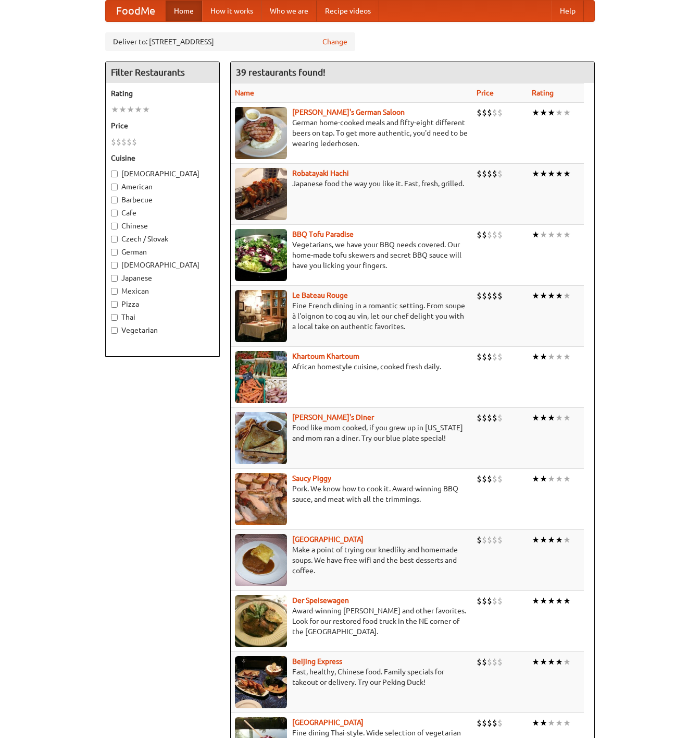 This screenshot has height=738, width=700. I want to click on input: Pizza, so click(114, 304).